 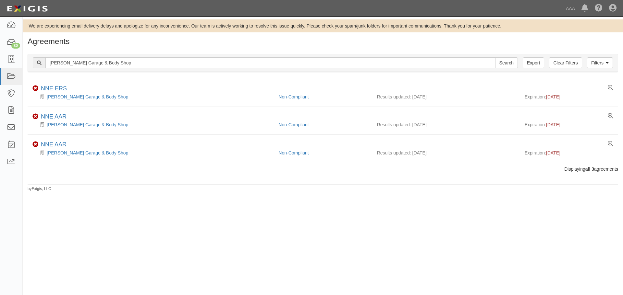 What do you see at coordinates (565, 63) in the screenshot?
I see `a: Clear Filters` at bounding box center [565, 63].